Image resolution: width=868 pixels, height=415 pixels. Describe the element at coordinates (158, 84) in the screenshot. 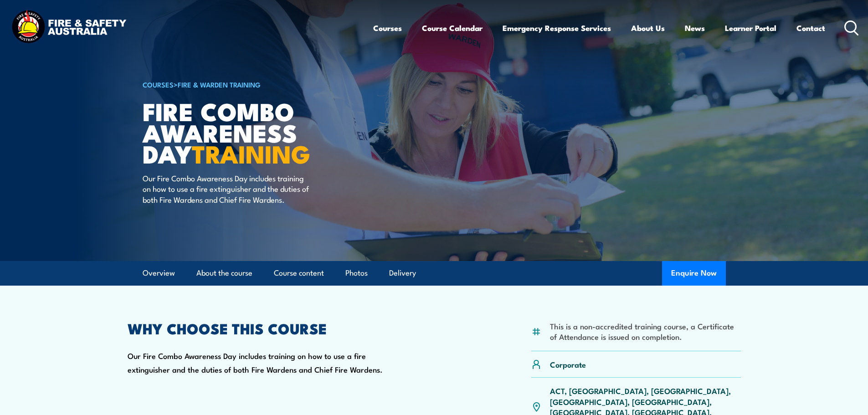

I see `a: COURSES` at that location.